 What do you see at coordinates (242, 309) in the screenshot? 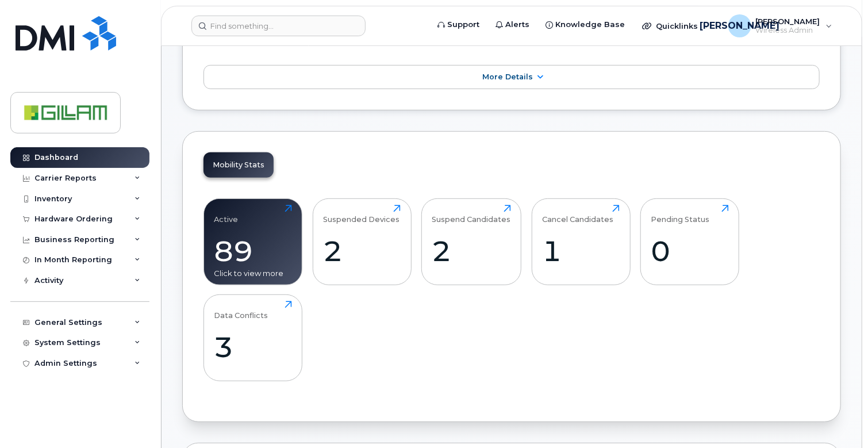
I see `div: Data Conflicts` at bounding box center [242, 309].